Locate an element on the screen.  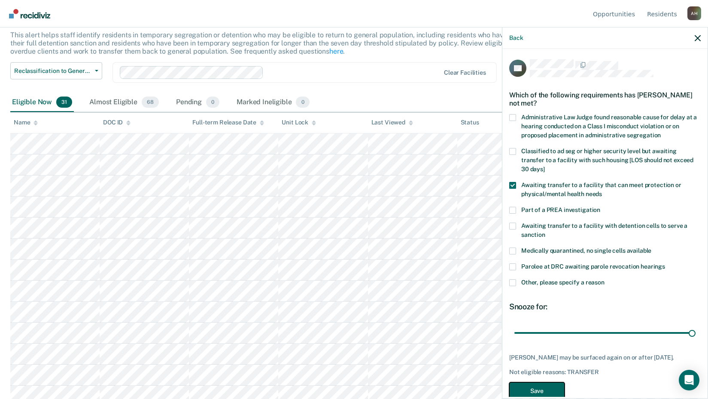
div: A H is located at coordinates (694, 13).